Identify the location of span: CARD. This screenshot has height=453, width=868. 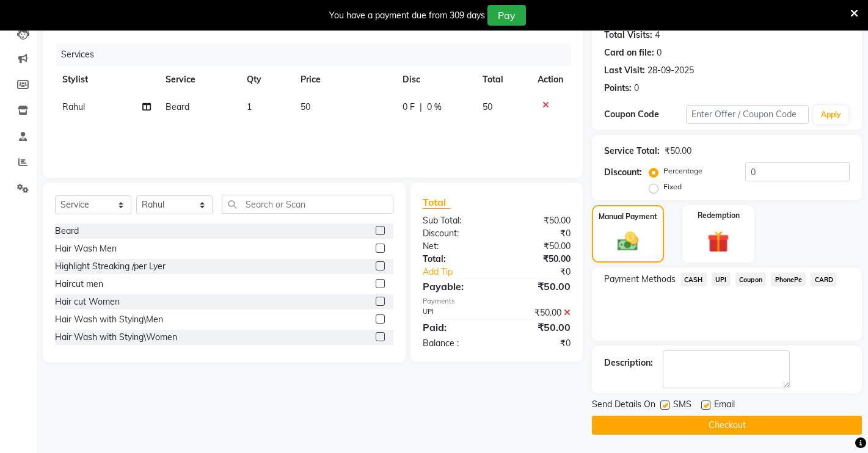
(823, 279).